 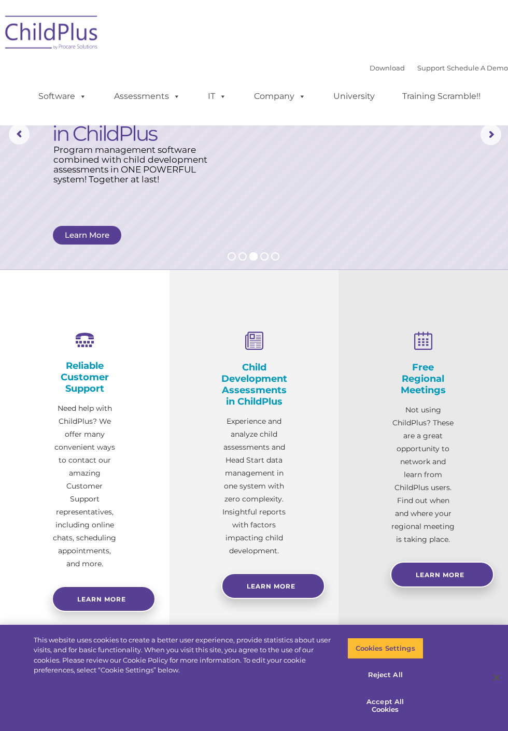 What do you see at coordinates (104, 599) in the screenshot?
I see `a: Learn more` at bounding box center [104, 599].